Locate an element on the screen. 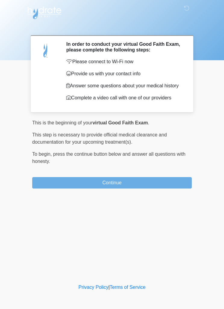  span: This is the beginning of your is located at coordinates (62, 123).